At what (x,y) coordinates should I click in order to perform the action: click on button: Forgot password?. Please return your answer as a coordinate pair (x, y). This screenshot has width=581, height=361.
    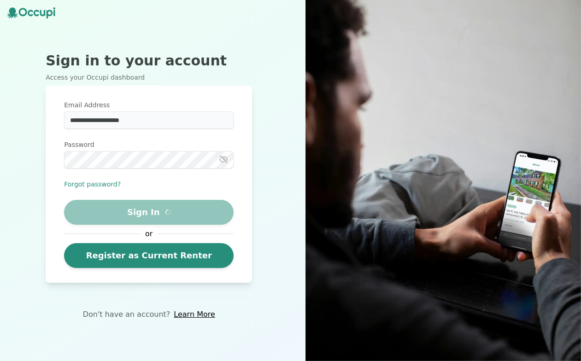
    Looking at the image, I should click on (92, 184).